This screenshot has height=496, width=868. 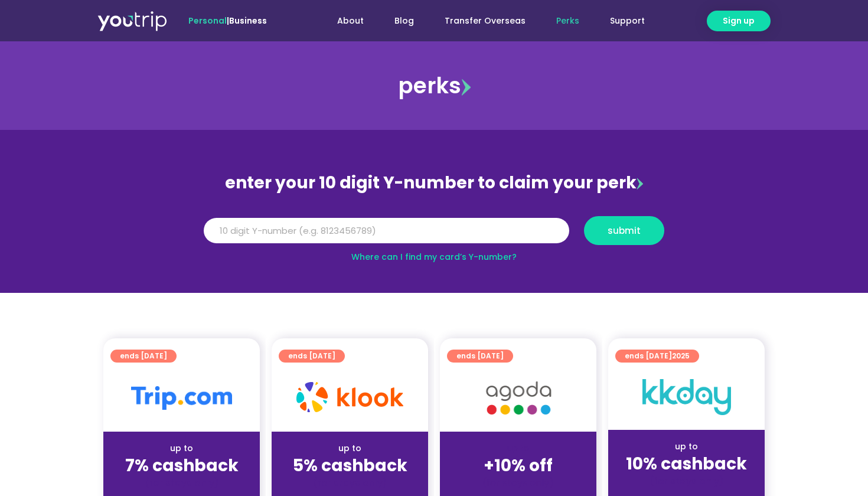 I want to click on form: Y Number, so click(x=434, y=235).